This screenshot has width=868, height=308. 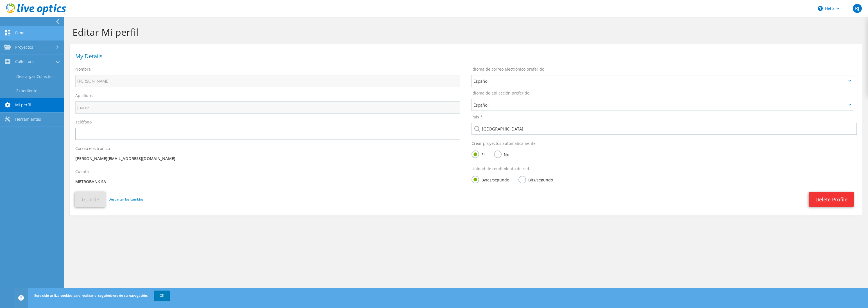 I want to click on label: Correo electrónico, so click(x=92, y=149).